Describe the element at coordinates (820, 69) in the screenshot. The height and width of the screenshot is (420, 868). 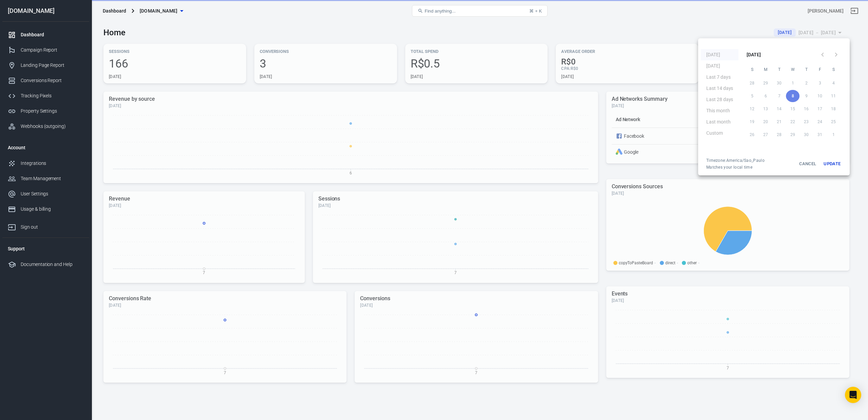
I see `span: Friday` at that location.